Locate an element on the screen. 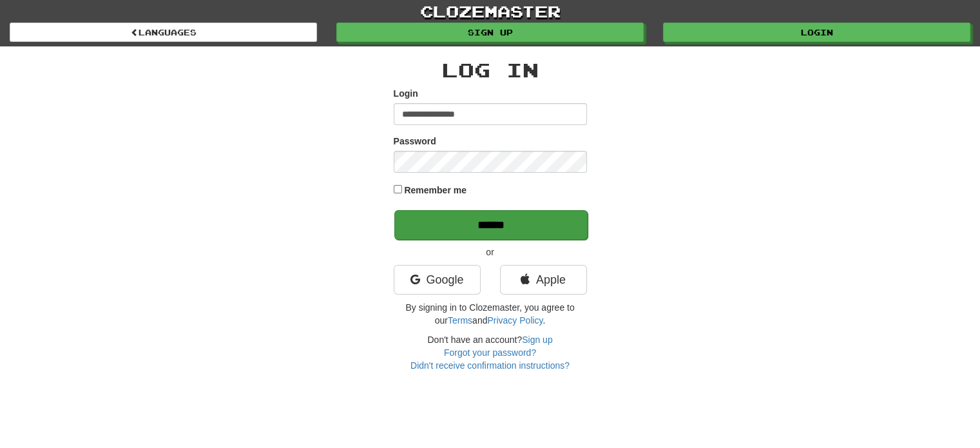 This screenshot has height=448, width=980. a: Languages is located at coordinates (163, 32).